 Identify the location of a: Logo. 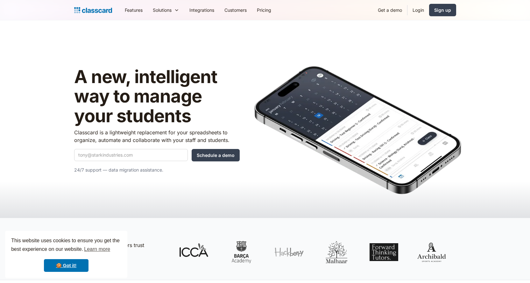
(93, 10).